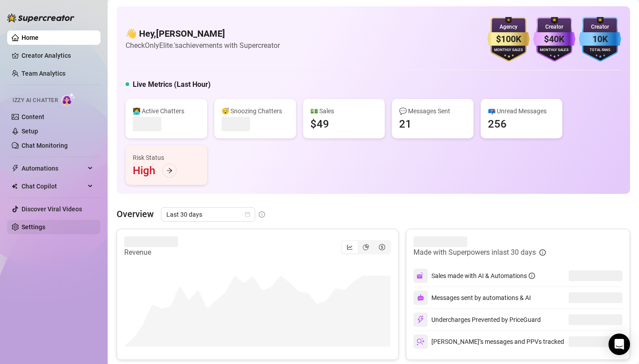 This screenshot has width=639, height=364. I want to click on div: Risk Status, so click(166, 158).